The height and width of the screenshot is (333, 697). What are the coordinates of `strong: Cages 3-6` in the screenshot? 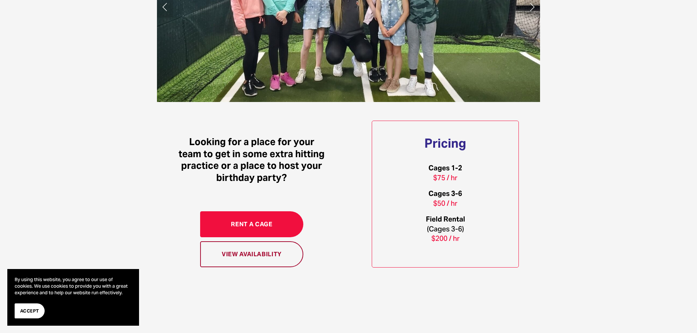 It's located at (445, 194).